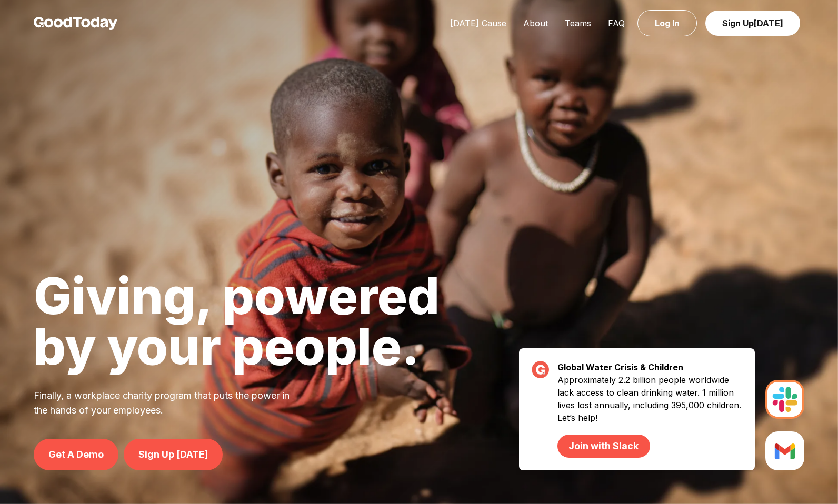  I want to click on strong: Global Water Crisis & Children, so click(620, 368).